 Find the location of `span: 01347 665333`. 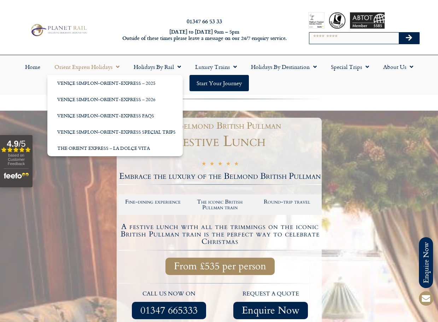

span: 01347 665333 is located at coordinates (169, 310).